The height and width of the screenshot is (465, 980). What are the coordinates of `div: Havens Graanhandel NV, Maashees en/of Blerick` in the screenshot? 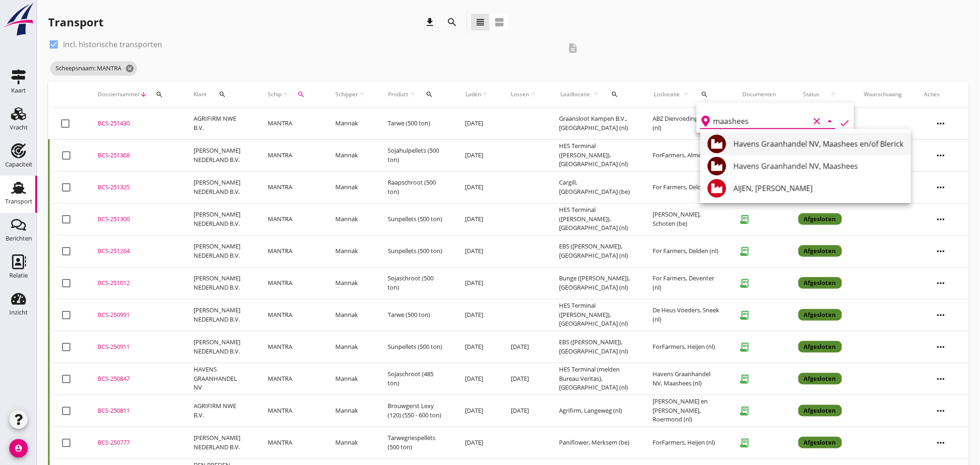 It's located at (818, 144).